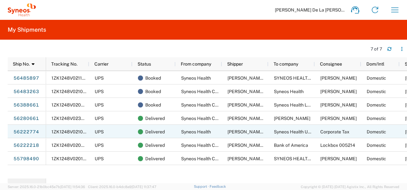 The height and width of the screenshot is (190, 407). What do you see at coordinates (338, 145) in the screenshot?
I see `span: Lockbox 005214` at bounding box center [338, 145].